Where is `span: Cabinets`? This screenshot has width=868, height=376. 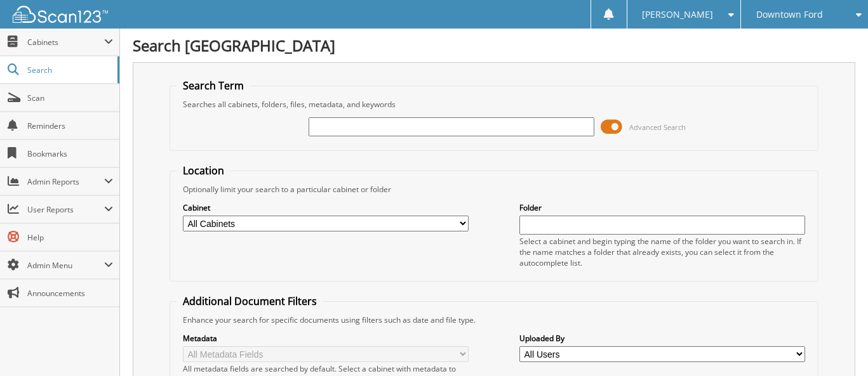
span: Cabinets is located at coordinates (65, 42).